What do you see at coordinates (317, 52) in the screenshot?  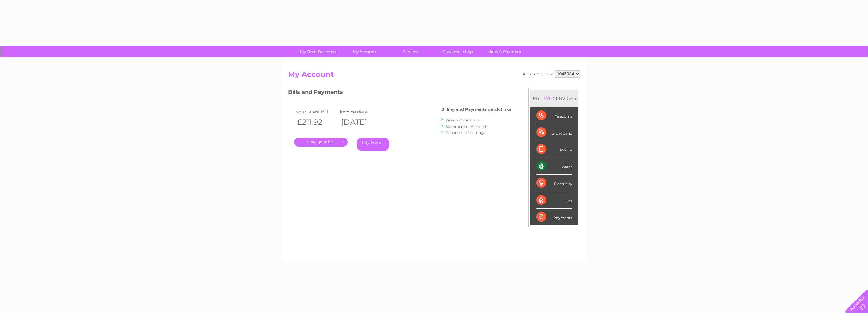 I see `a: My Clear Business` at bounding box center [317, 52].